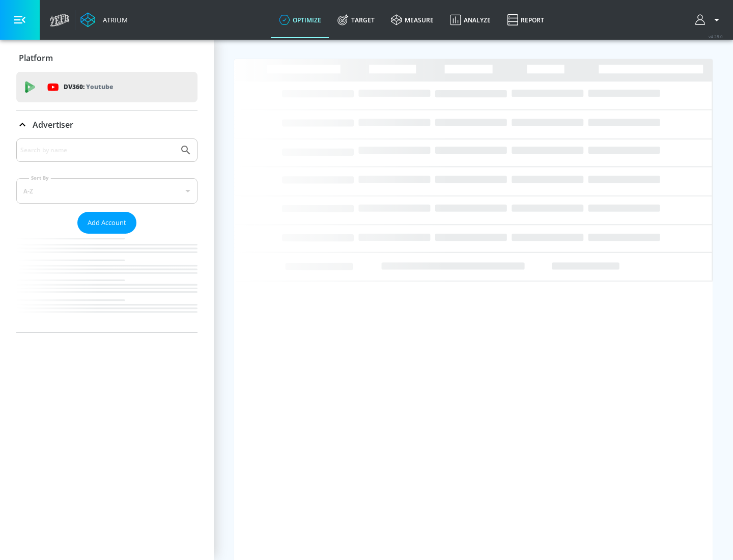 This screenshot has width=733, height=560. Describe the element at coordinates (471, 20) in the screenshot. I see `a: Analyze` at that location.